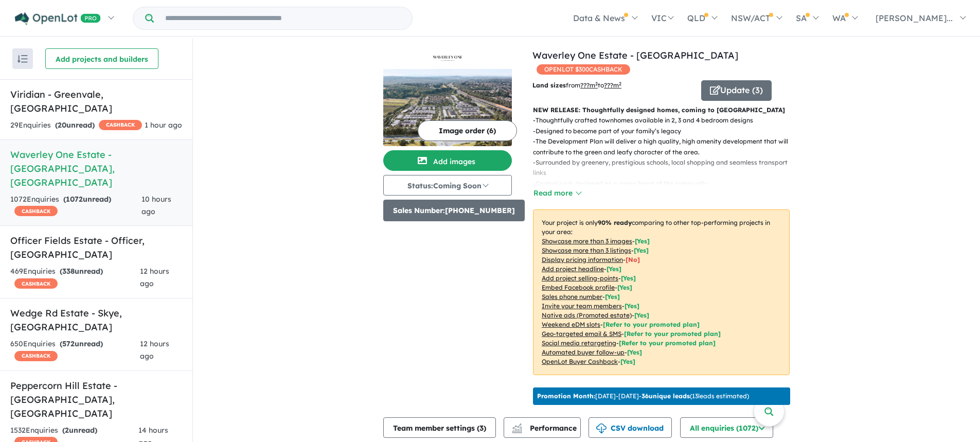 The width and height of the screenshot is (980, 442). I want to click on img: bar-chart.svg, so click(517, 430).